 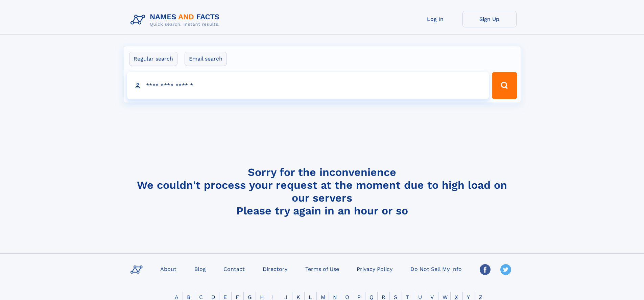 I want to click on h4: Sorry for the inconvenience We couldn't process your request at the moment due to high load on ou..., so click(x=322, y=192).